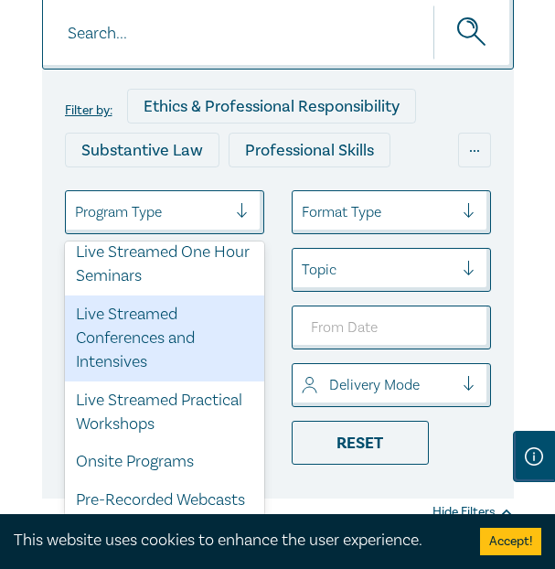 The height and width of the screenshot is (569, 555). What do you see at coordinates (165, 338) in the screenshot?
I see `div: Live Streamed Conferences and Intensives` at bounding box center [165, 338].